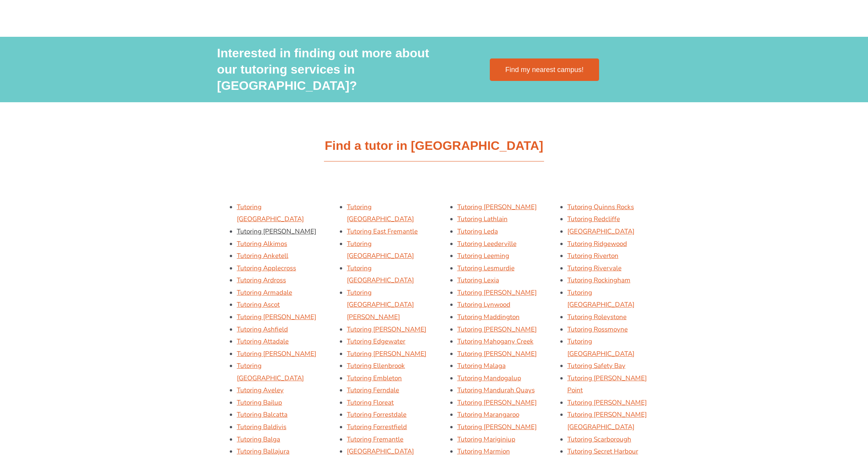 This screenshot has height=455, width=868. I want to click on a: Tutoring Edgewater, so click(376, 341).